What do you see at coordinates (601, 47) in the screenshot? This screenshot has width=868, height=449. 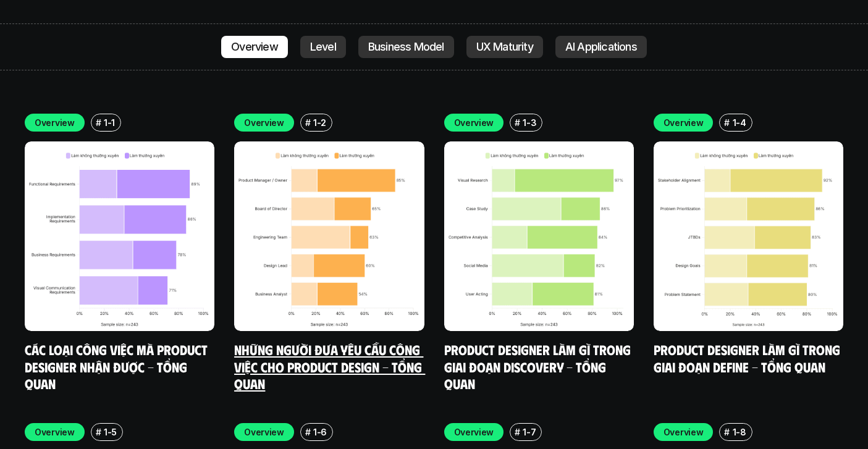 I see `a: AI Applications` at bounding box center [601, 47].